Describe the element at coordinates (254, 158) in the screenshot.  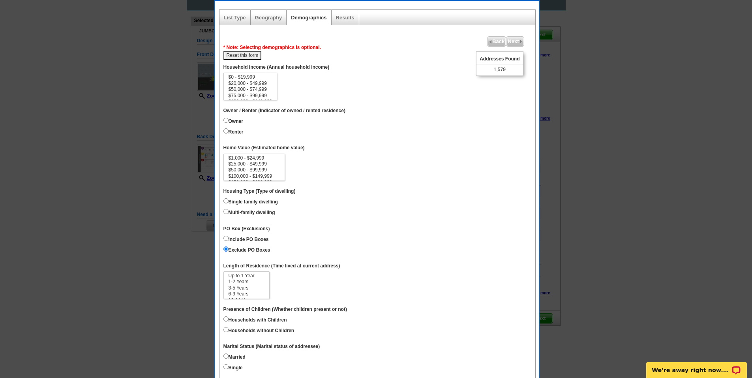
I see `option: $1,000 - $24,999` at that location.